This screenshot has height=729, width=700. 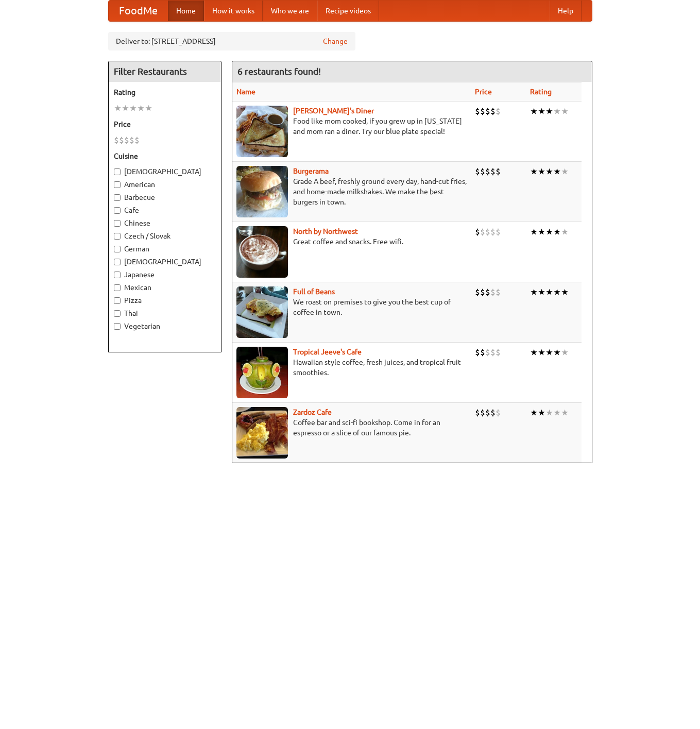 I want to click on img: burgerama.jpg, so click(x=262, y=191).